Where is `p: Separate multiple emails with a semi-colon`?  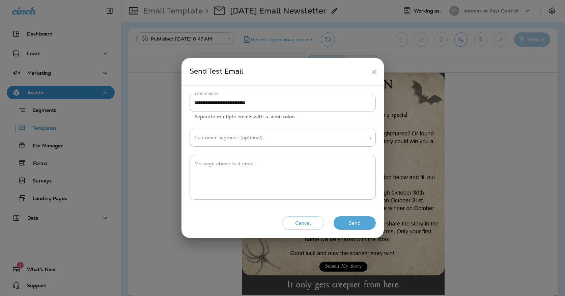 p: Separate multiple emails with a semi-colon is located at coordinates (283, 116).